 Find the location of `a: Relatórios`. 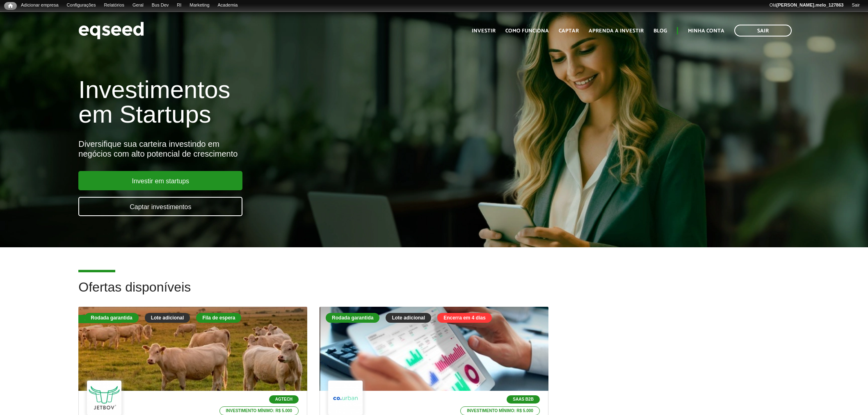

a: Relatórios is located at coordinates (113, 5).